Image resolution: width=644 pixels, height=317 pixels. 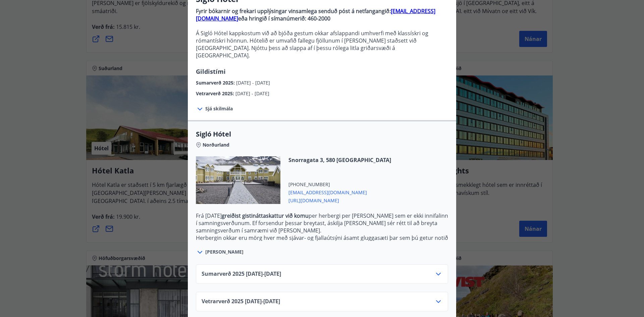 I want to click on span: Vetrarverð 2025 :, so click(x=216, y=93).